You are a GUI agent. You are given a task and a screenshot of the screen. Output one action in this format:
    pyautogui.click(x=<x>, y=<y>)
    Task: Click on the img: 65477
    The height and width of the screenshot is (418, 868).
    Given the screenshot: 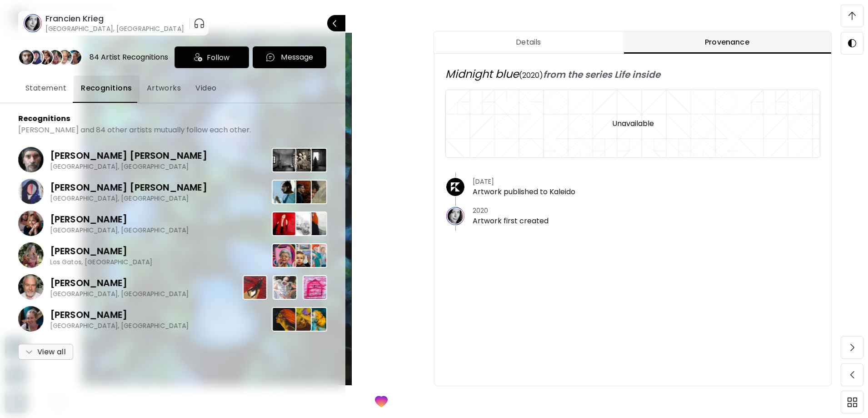 What is the action you would take?
    pyautogui.click(x=300, y=319)
    